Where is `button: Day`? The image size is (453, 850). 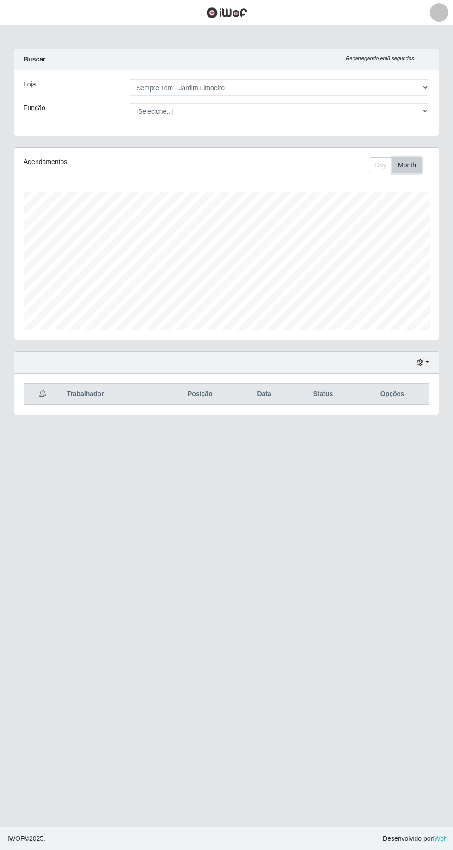
button: Day is located at coordinates (380, 165).